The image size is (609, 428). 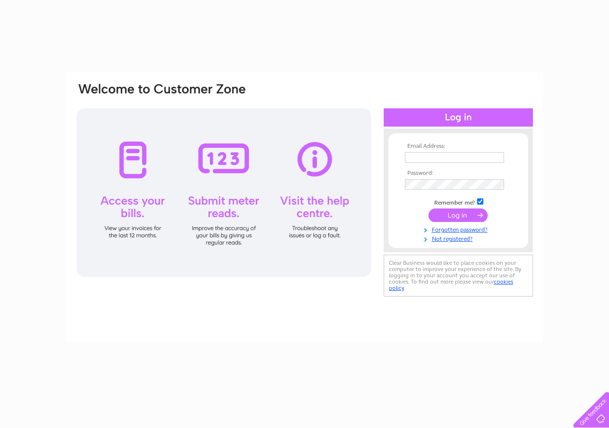 I want to click on th: Email Address:, so click(x=458, y=146).